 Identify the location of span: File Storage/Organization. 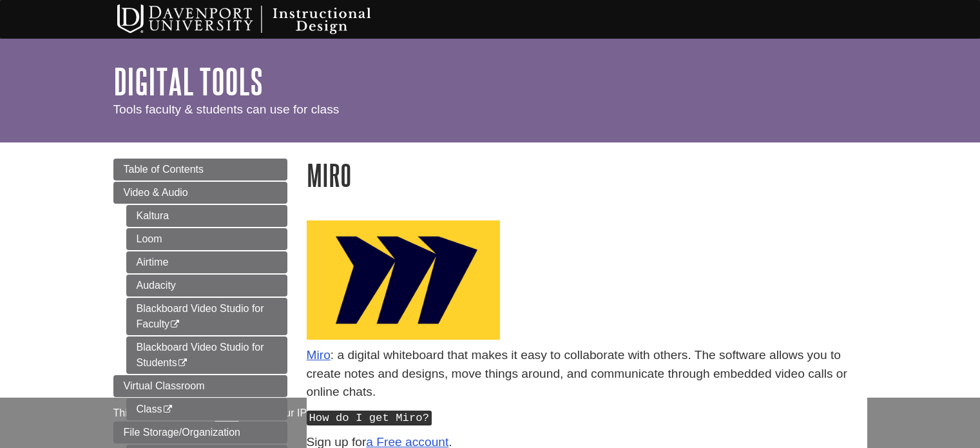
(182, 431).